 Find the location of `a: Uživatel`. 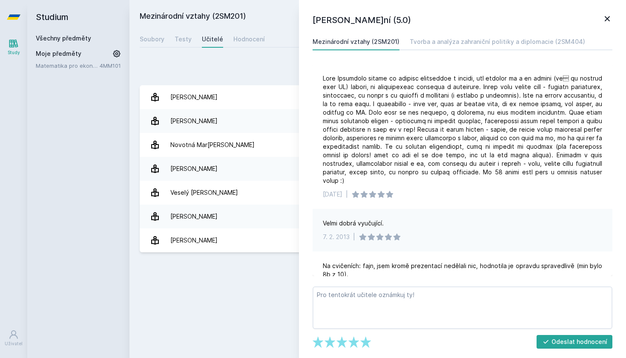

a: Uživatel is located at coordinates (14, 338).